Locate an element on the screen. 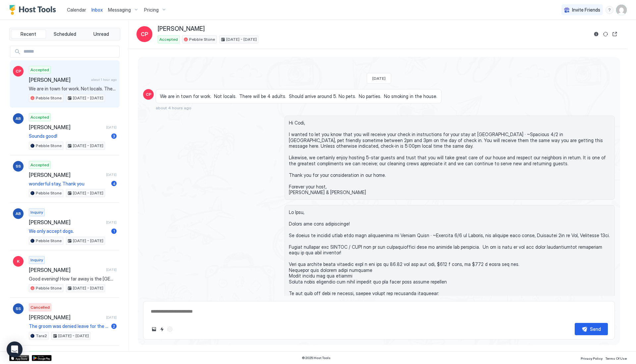 Image resolution: width=636 pixels, height=364 pixels. a: Host Tools Logo is located at coordinates (34, 10).